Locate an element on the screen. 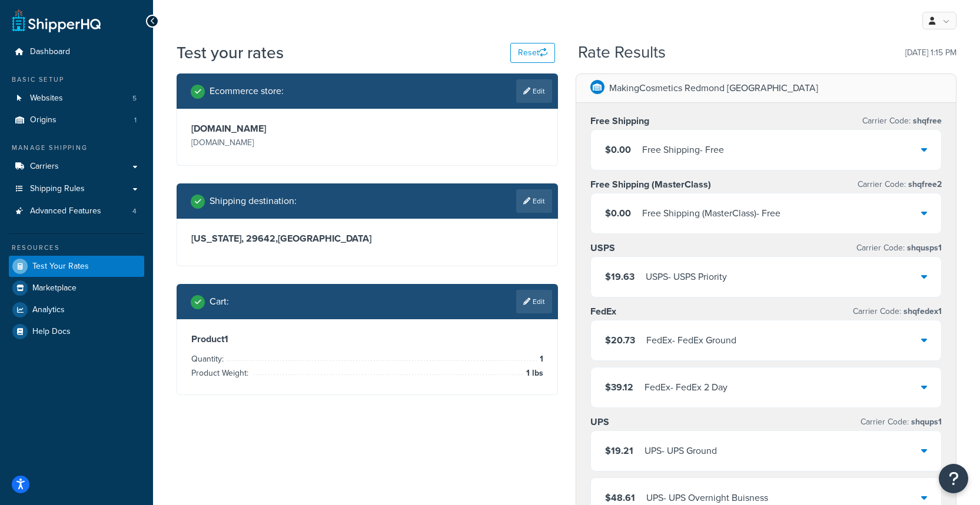  a: Carriers is located at coordinates (77, 167).